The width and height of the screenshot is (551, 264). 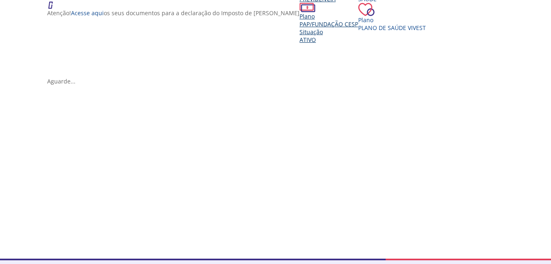 I want to click on a: Acesse aqui, so click(x=87, y=13).